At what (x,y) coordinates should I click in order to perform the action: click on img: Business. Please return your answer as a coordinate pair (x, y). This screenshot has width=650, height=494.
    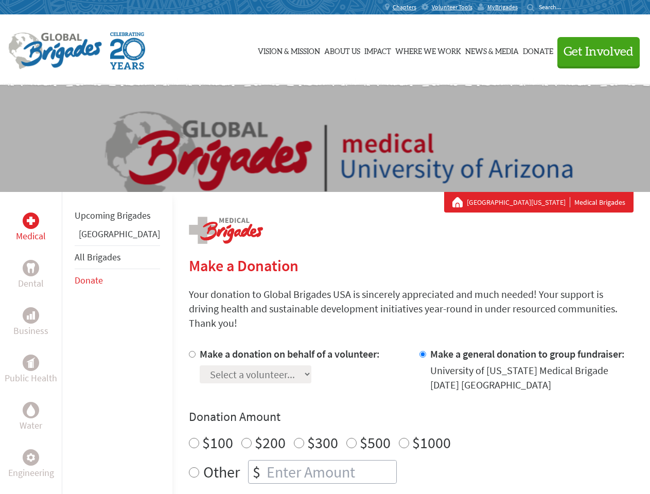
    Looking at the image, I should click on (31, 316).